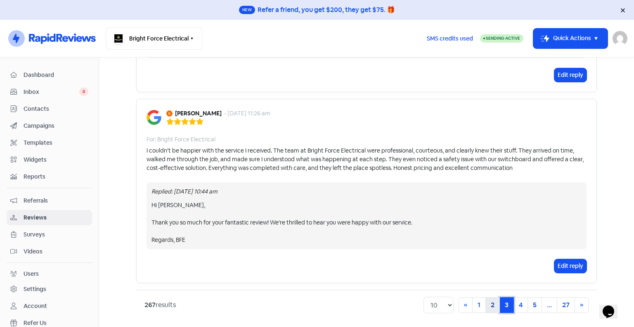 The image size is (634, 327). What do you see at coordinates (49, 92) in the screenshot?
I see `a: Inbox 0` at bounding box center [49, 92].